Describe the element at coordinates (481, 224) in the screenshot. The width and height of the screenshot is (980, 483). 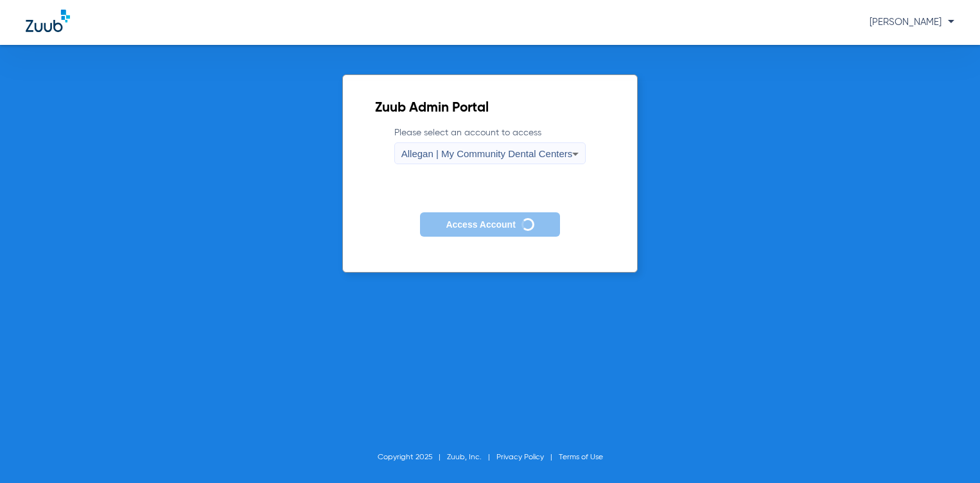
I see `span: Access Account` at that location.